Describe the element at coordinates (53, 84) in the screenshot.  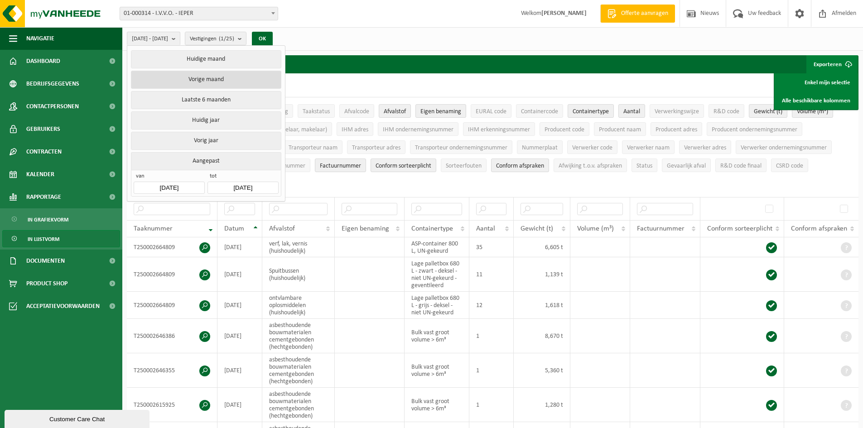
I see `span: Bedrijfsgegevens` at that location.